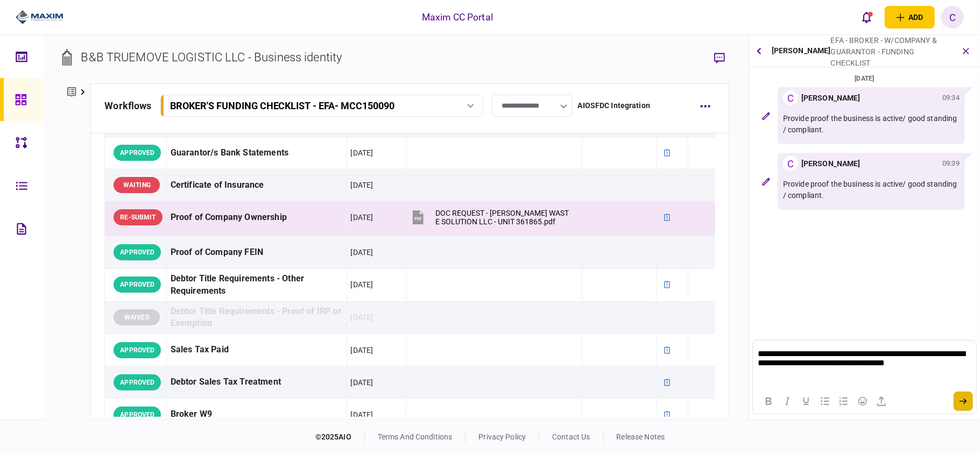 The width and height of the screenshot is (980, 454). What do you see at coordinates (257, 252) in the screenshot?
I see `div: Proof of Company FEIN` at bounding box center [257, 252].